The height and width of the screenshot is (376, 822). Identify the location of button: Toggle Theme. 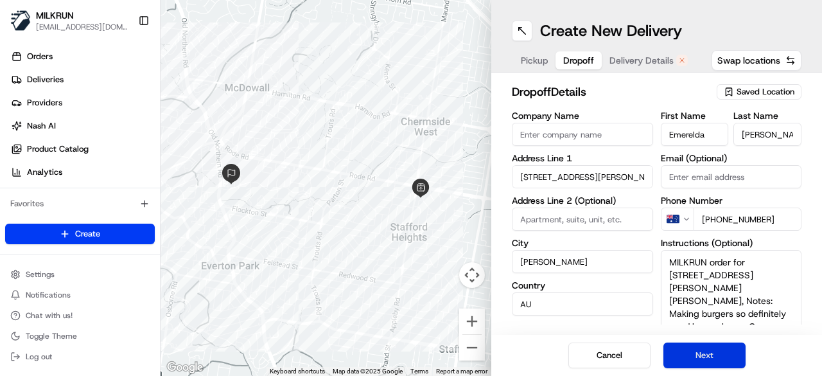
(80, 336).